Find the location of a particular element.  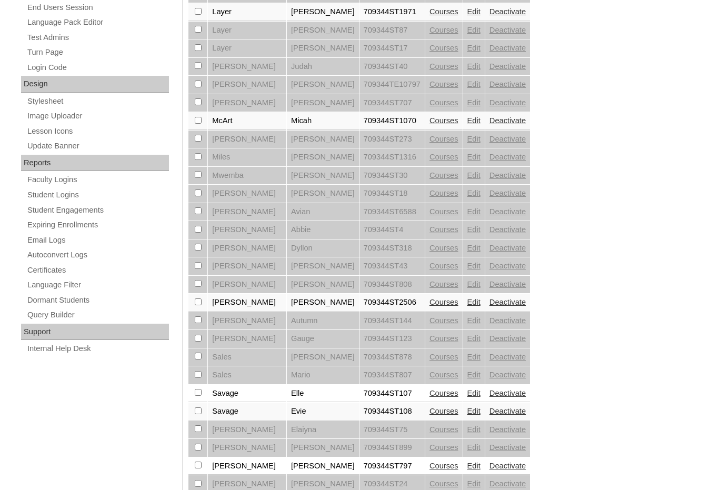

a: Lesson Icons is located at coordinates (97, 131).